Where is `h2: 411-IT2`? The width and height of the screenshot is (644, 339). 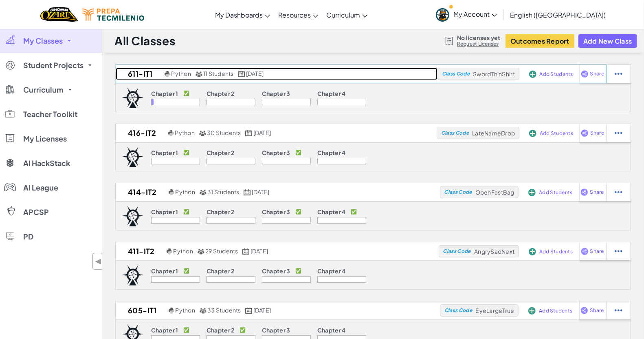
h2: 411-IT2 is located at coordinates (140, 251).